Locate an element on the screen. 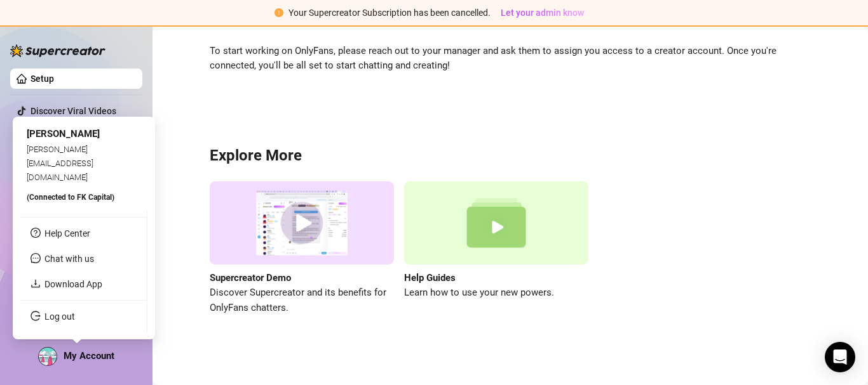 The height and width of the screenshot is (385, 868). li: Log out is located at coordinates (84, 317).